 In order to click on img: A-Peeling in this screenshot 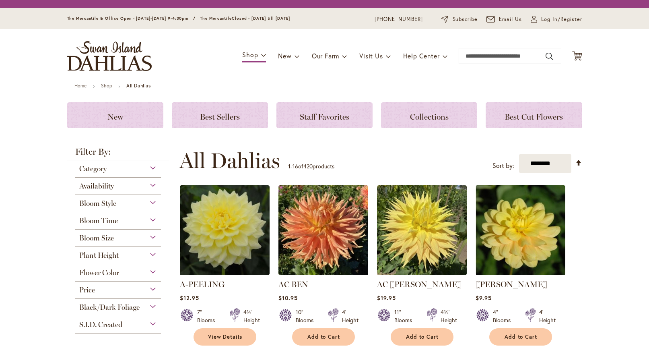, I will do `click(225, 230)`.